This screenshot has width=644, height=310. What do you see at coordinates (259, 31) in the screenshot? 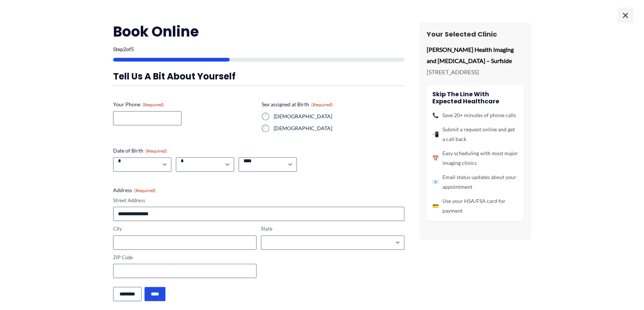
I see `h2: Book Online` at bounding box center [259, 31].